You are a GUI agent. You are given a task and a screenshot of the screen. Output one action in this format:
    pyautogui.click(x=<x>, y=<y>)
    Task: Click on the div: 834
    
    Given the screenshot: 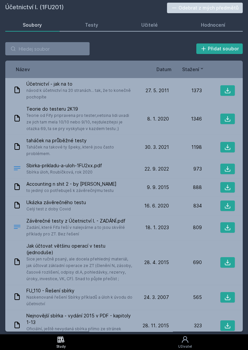 What is the action you would take?
    pyautogui.click(x=185, y=206)
    